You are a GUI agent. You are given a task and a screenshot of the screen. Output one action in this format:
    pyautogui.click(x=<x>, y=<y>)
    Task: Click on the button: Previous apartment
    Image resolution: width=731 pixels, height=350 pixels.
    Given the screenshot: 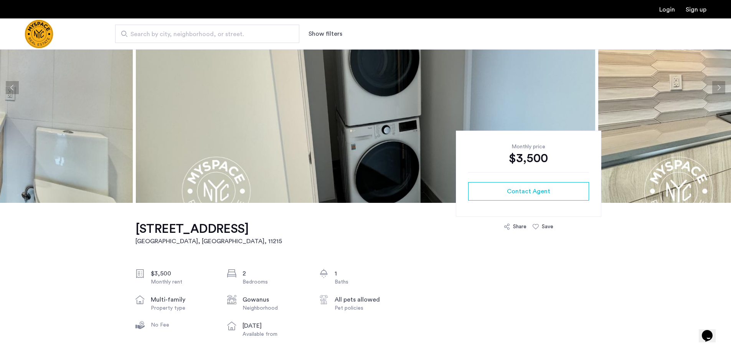 What is the action you would take?
    pyautogui.click(x=12, y=88)
    